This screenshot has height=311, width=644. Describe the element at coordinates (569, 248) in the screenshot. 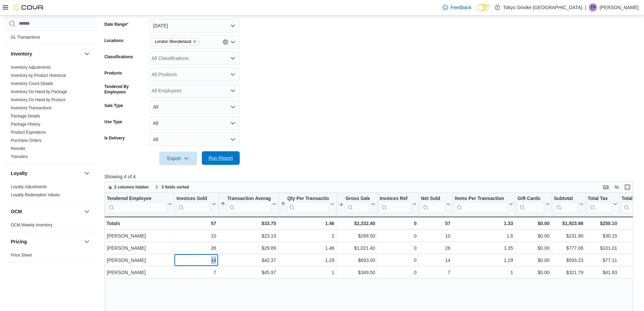

I see `div: $777.06` at that location.